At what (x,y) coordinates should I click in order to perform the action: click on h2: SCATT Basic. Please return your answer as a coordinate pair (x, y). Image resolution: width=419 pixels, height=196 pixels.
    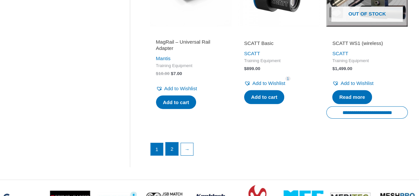
    Looking at the image, I should click on (279, 43).